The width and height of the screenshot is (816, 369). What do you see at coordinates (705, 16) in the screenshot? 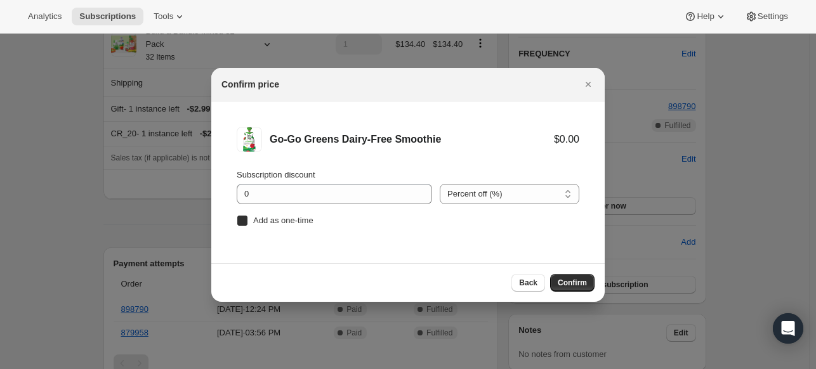
I see `span: Help` at bounding box center [705, 16].